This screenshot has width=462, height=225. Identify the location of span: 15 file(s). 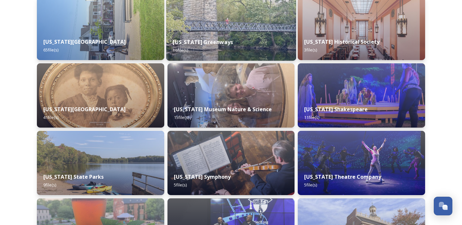
(181, 117).